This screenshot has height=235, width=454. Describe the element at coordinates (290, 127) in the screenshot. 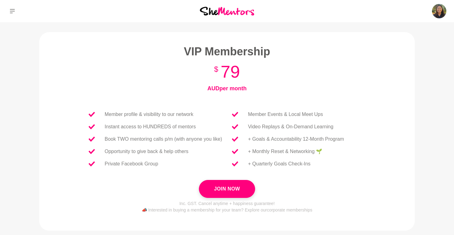

I see `p: Video Replays & On-Demand Learning` at that location.